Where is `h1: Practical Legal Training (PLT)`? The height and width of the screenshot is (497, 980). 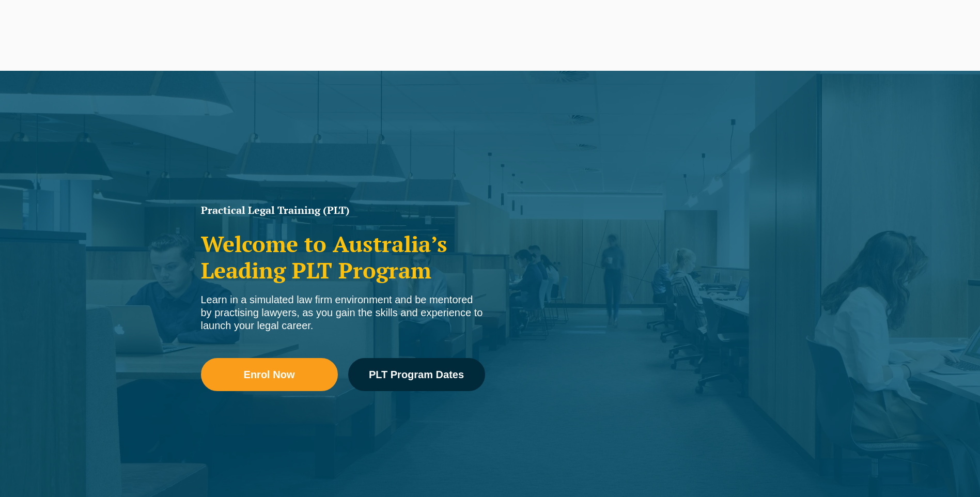
h1: Practical Legal Training (PLT) is located at coordinates (343, 210).